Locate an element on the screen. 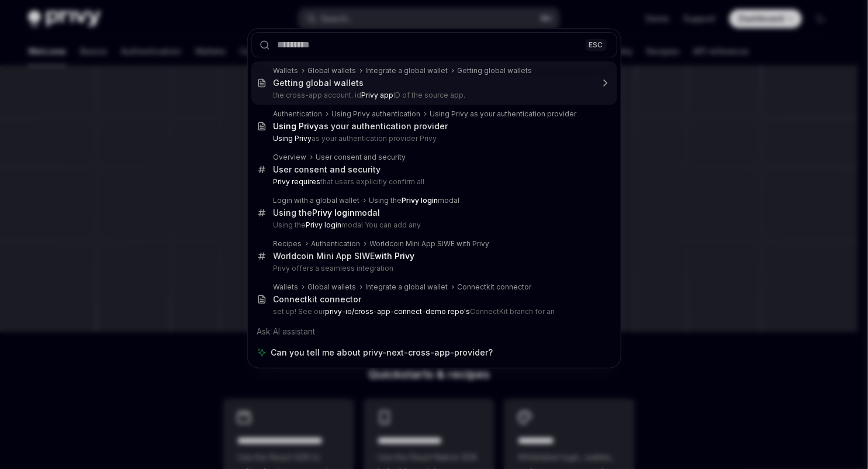  div: ESC is located at coordinates (596, 44).